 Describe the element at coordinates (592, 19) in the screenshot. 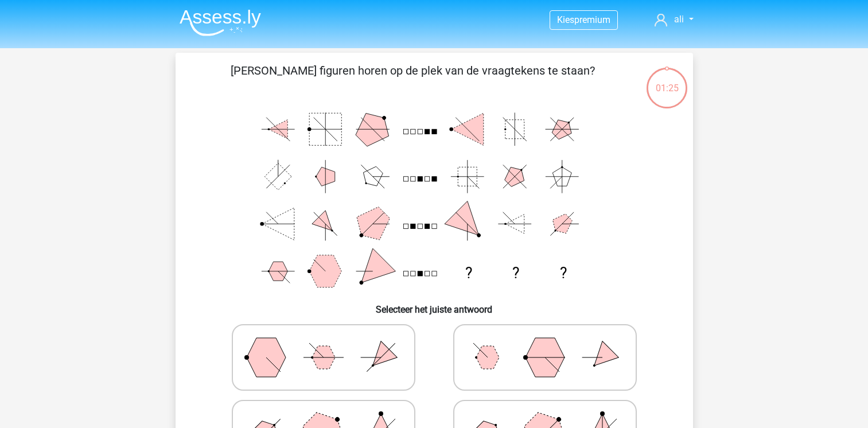

I see `span: premium` at that location.